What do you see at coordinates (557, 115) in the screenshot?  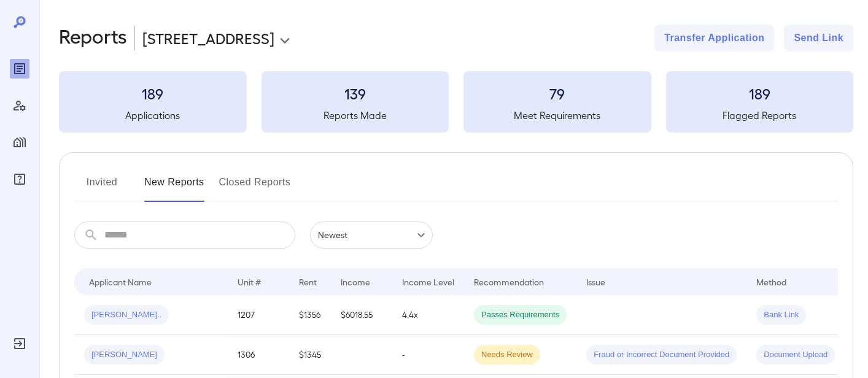 I see `h5: Meet Requirements` at bounding box center [557, 115].